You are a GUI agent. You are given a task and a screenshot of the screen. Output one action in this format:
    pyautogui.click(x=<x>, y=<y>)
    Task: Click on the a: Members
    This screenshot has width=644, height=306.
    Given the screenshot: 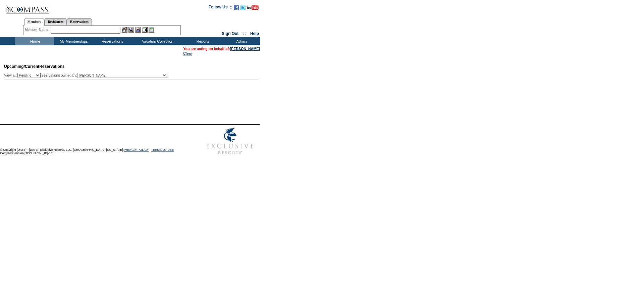 What is the action you would take?
    pyautogui.click(x=34, y=22)
    